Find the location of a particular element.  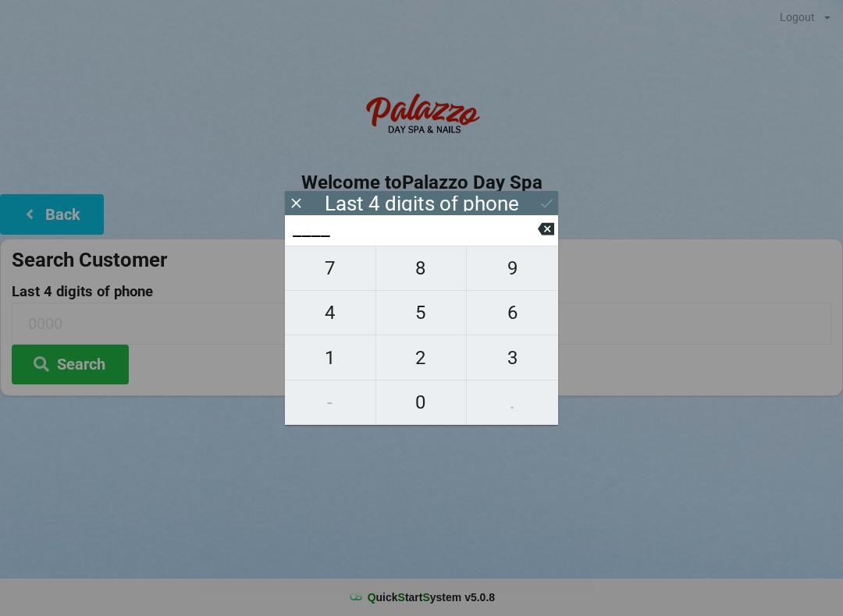

button: 5 is located at coordinates (421, 313).